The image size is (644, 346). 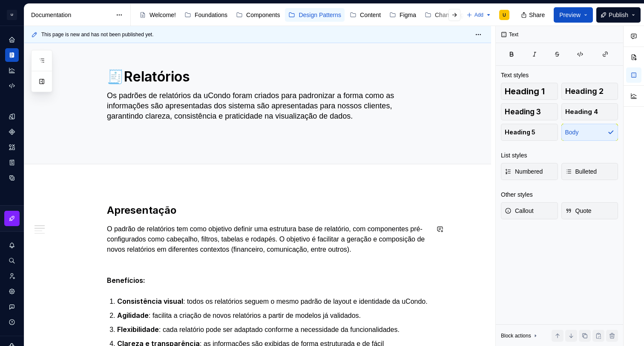 I want to click on span: This page is new and has not been published yet., so click(x=98, y=34).